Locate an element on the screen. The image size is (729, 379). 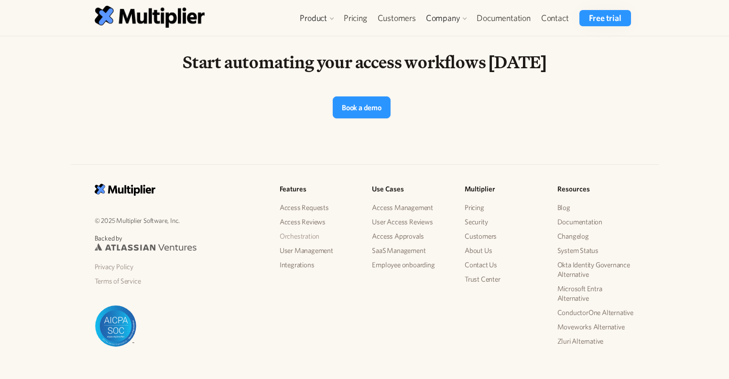
a: Contact Us is located at coordinates (503, 265).